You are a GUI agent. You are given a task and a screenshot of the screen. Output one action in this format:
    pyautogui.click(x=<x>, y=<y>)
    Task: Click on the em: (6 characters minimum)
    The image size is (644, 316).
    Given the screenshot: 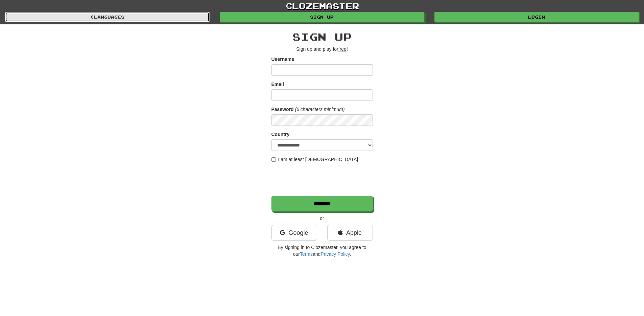 What is the action you would take?
    pyautogui.click(x=320, y=110)
    